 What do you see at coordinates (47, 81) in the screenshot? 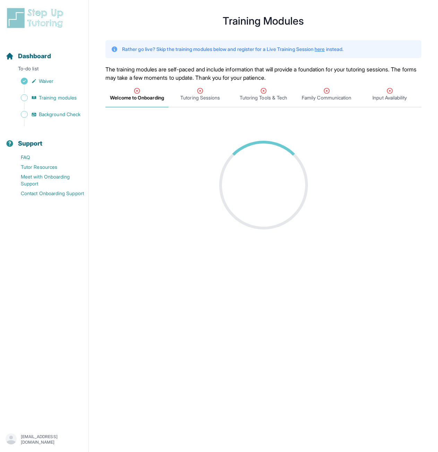
I see `a: Waiver` at bounding box center [47, 81].